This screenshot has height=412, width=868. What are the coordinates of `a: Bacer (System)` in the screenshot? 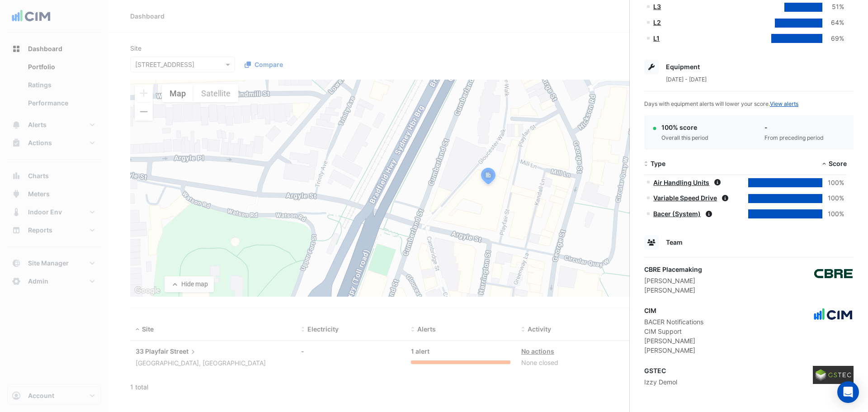 It's located at (677, 213).